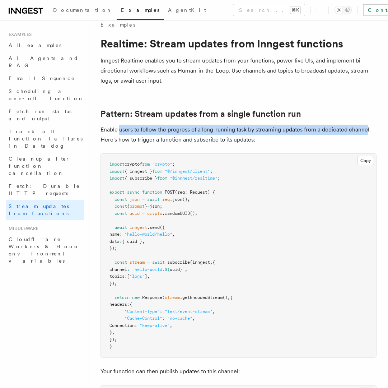  What do you see at coordinates (343, 10) in the screenshot?
I see `button: Toggle dark mode` at bounding box center [343, 10].